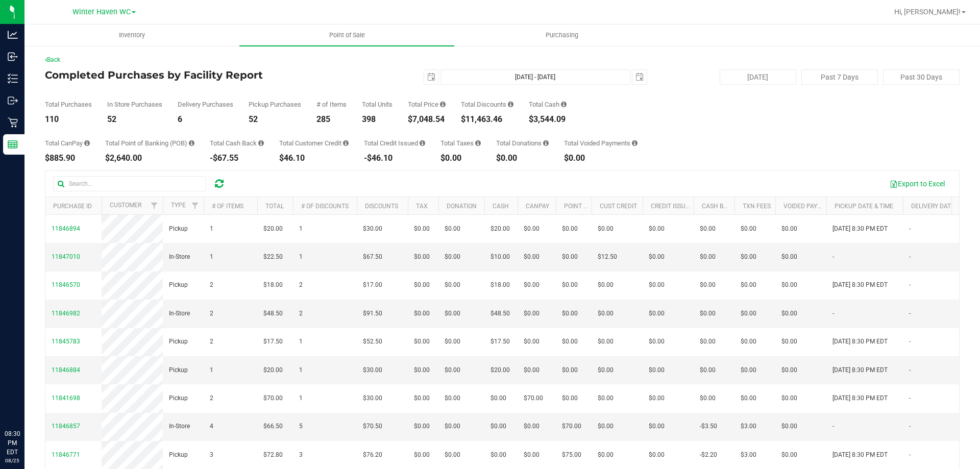  What do you see at coordinates (13, 443) in the screenshot?
I see `p: 08:30 PM EDT` at bounding box center [13, 443].